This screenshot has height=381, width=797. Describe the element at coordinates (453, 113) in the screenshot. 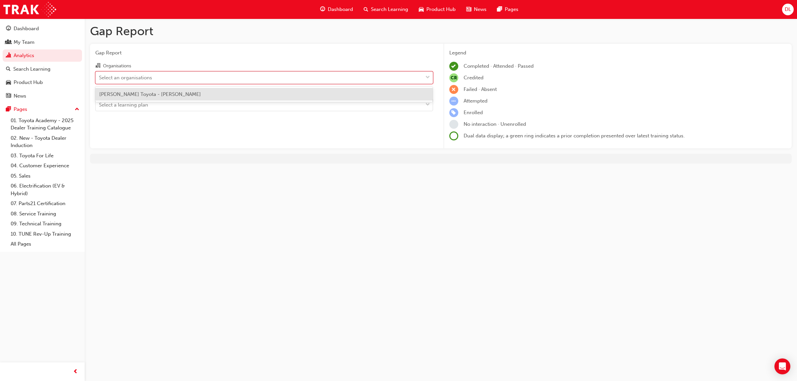

I see `span: learningRecordVerb_ENROLL-icon` at that location.